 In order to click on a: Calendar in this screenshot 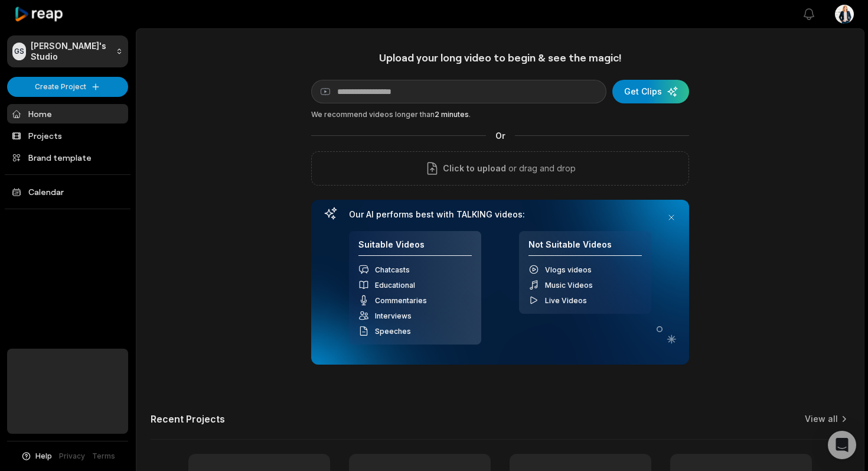, I will do `click(68, 191)`.